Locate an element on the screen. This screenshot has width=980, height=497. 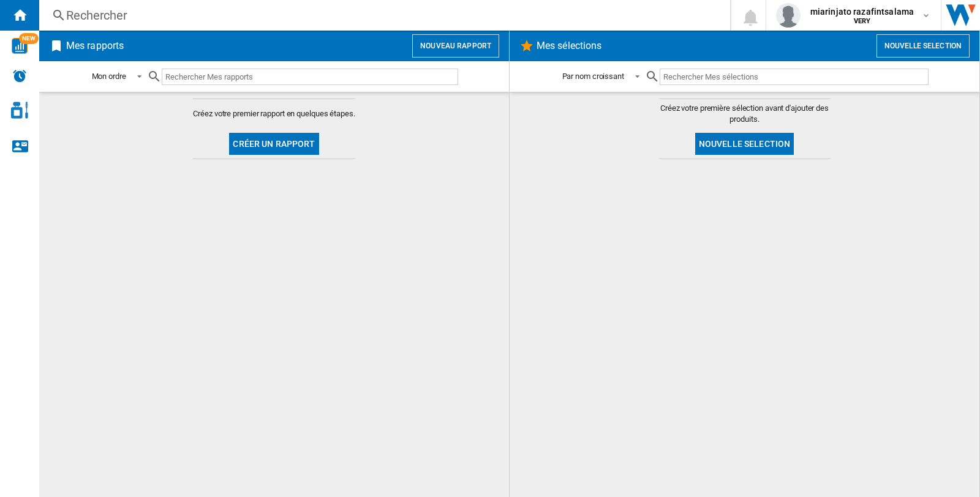
img: cosmetic-logo.svg is located at coordinates (19, 110).